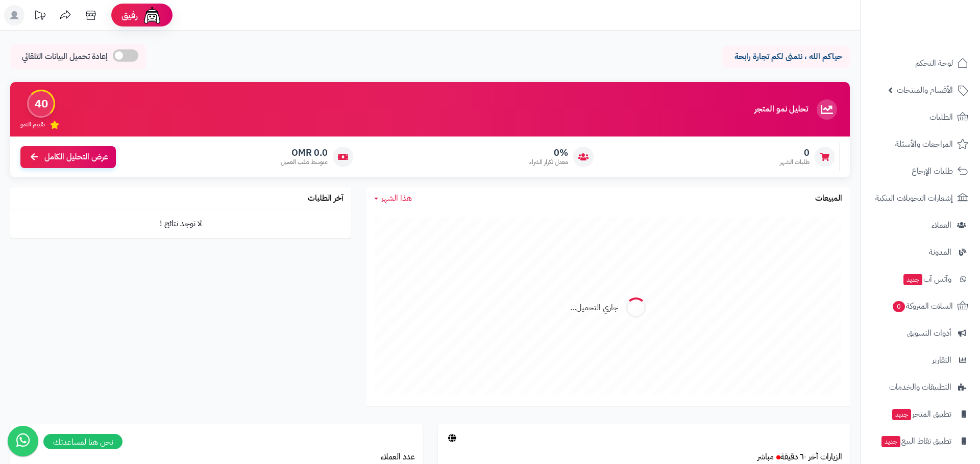 The height and width of the screenshot is (464, 980). What do you see at coordinates (795, 162) in the screenshot?
I see `span: طلبات الشهر` at bounding box center [795, 162].